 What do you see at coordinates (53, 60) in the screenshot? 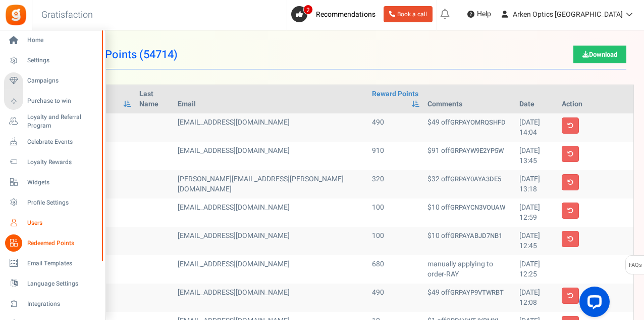
I see `a: Settings` at bounding box center [53, 60].